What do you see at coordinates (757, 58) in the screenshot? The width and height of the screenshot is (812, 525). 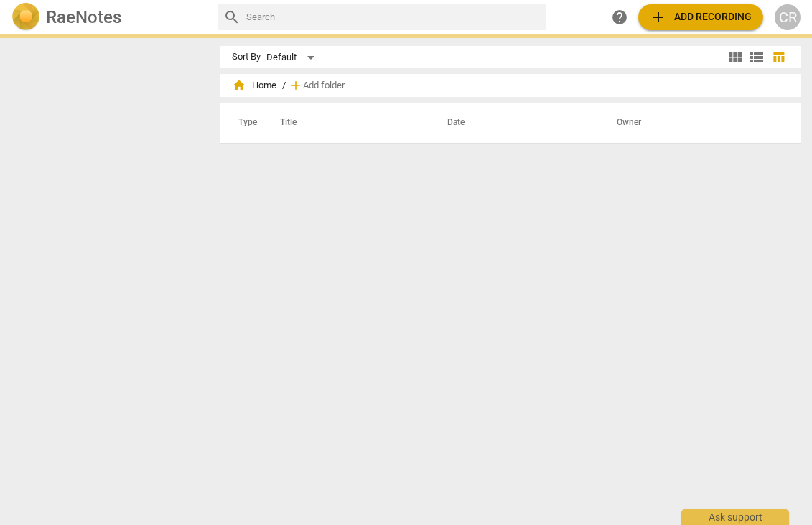 I see `button: List view` at bounding box center [757, 58].